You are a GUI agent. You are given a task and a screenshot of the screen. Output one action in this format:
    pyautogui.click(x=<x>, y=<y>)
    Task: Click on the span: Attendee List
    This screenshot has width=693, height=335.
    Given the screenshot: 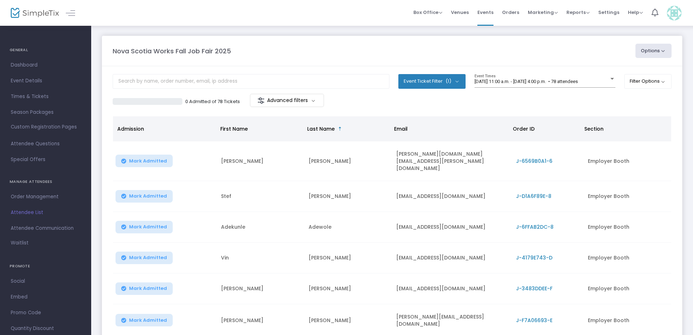 What is the action you would take?
    pyautogui.click(x=45, y=212)
    